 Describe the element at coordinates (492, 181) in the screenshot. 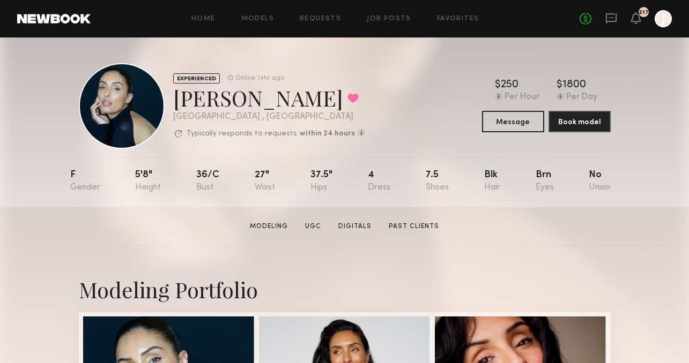

I see `div: Blk` at that location.